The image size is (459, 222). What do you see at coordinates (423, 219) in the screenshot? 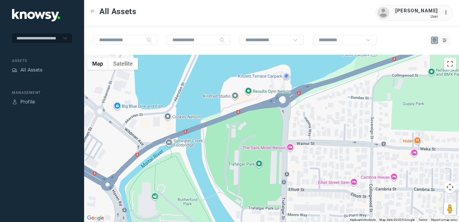
I see `a: Terms (opens in new tab)` at bounding box center [423, 219].